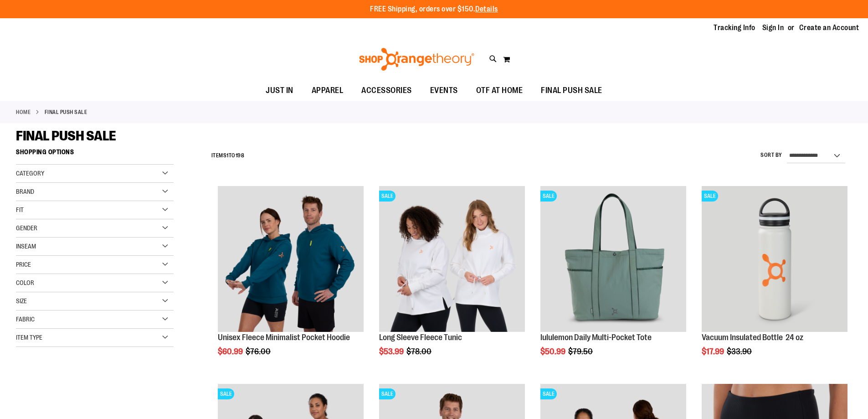 The image size is (868, 419). Describe the element at coordinates (30, 173) in the screenshot. I see `span: Category` at that location.